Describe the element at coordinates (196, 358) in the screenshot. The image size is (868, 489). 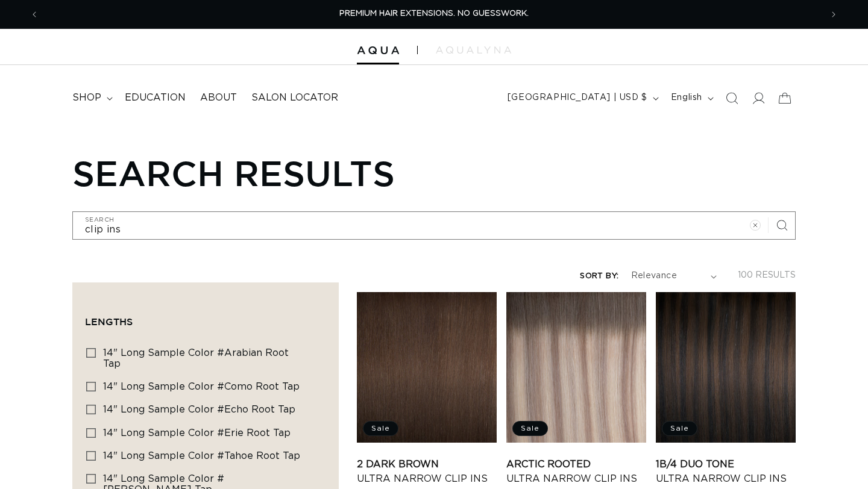
I see `span: 14" Long Sample Color #Arabian Root Tap` at that location.